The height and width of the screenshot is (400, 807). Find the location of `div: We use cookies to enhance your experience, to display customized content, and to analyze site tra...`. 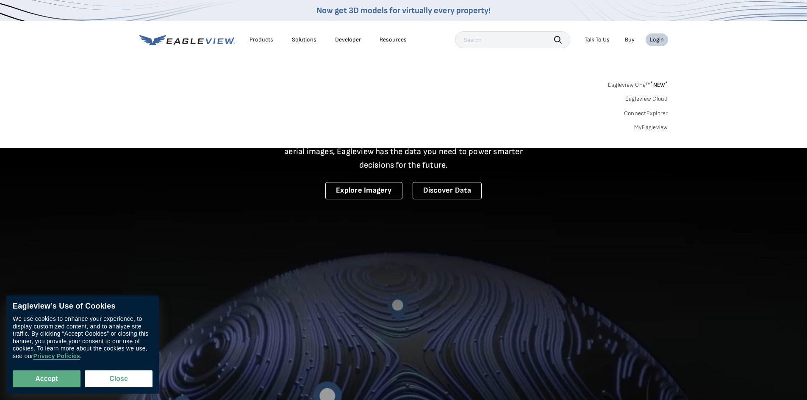

div: We use cookies to enhance your experience, to display customized content, and to analyze site tra... is located at coordinates (83, 338).